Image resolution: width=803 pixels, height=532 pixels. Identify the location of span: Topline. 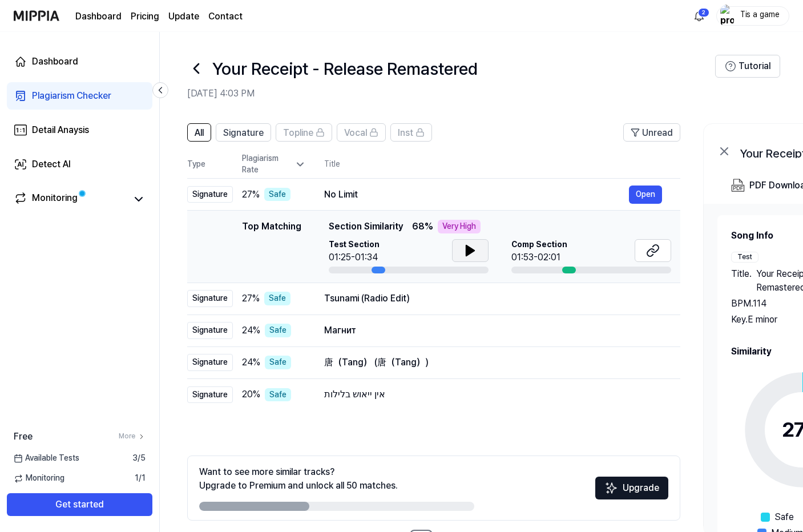
(298, 133).